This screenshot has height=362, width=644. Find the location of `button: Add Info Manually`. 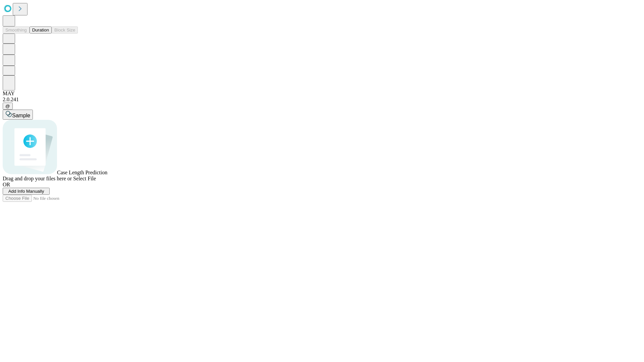

button: Add Info Manually is located at coordinates (26, 191).